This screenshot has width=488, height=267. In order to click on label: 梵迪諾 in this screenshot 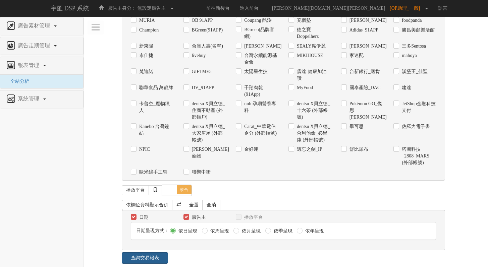, I will do `click(145, 72)`.